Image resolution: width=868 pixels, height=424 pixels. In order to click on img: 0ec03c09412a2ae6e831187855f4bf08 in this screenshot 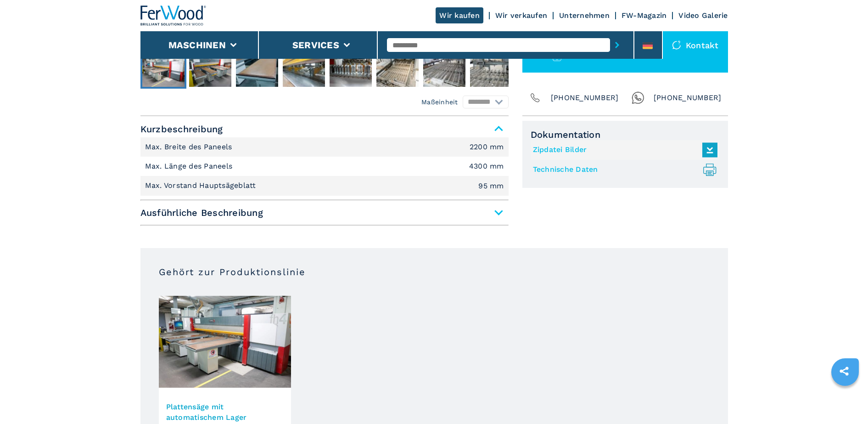, I will do `click(304, 70)`.